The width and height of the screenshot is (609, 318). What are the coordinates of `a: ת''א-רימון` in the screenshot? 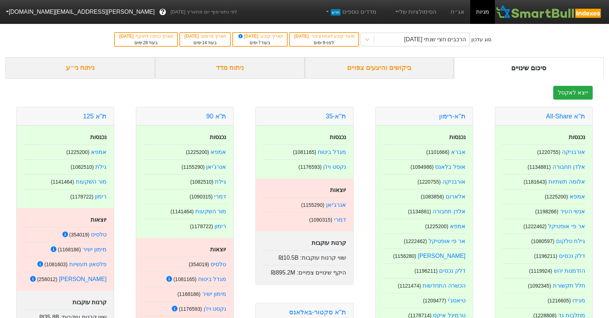 It's located at (452, 116).